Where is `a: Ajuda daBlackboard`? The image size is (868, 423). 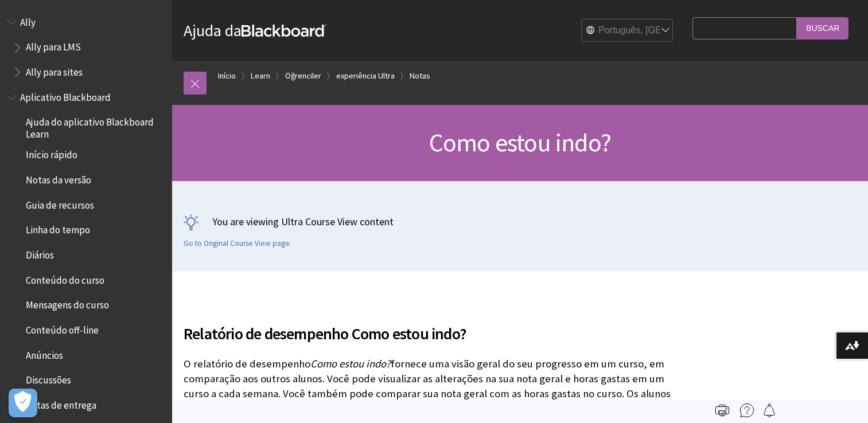 a: Ajuda daBlackboard is located at coordinates (255, 31).